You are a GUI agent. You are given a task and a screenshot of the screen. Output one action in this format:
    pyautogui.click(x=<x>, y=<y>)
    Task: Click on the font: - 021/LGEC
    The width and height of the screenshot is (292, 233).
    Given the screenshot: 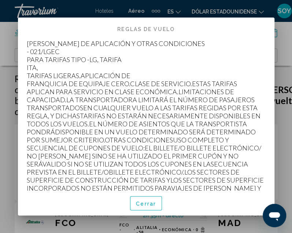 What is the action you would take?
    pyautogui.click(x=43, y=52)
    